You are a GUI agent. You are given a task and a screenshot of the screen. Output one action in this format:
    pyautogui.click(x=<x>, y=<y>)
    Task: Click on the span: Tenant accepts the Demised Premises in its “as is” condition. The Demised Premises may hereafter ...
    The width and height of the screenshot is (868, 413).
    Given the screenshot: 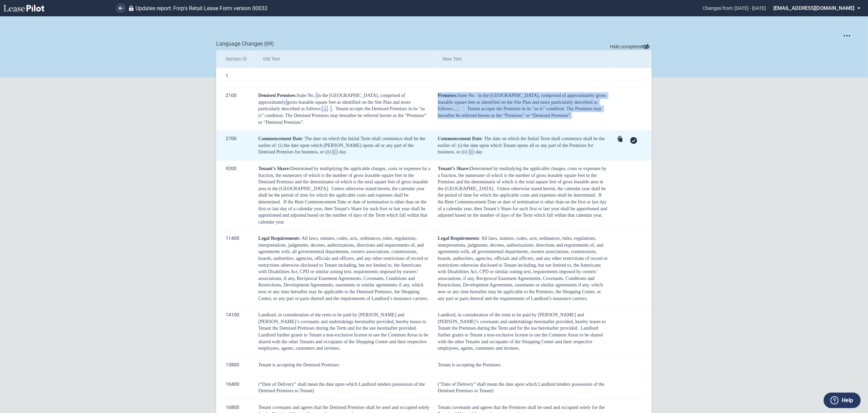 What is the action you would take?
    pyautogui.click(x=342, y=116)
    